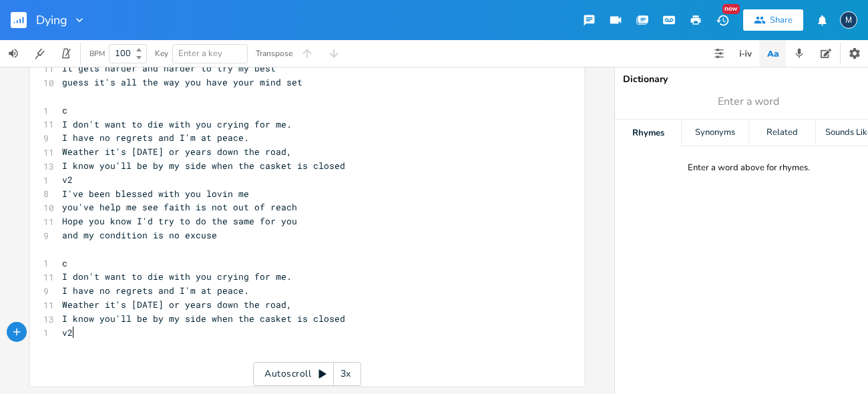 The image size is (868, 394). I want to click on button: New, so click(723, 20).